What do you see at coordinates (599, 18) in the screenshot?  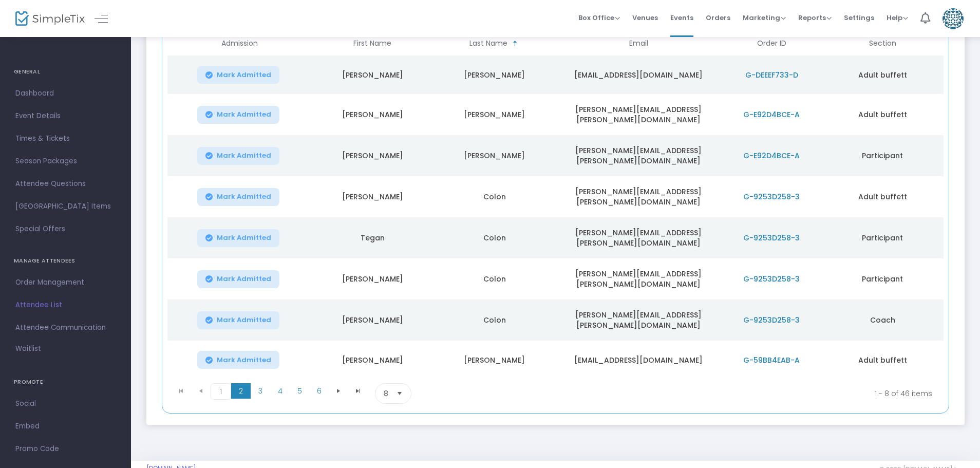 I see `span: Box Office` at bounding box center [599, 18].